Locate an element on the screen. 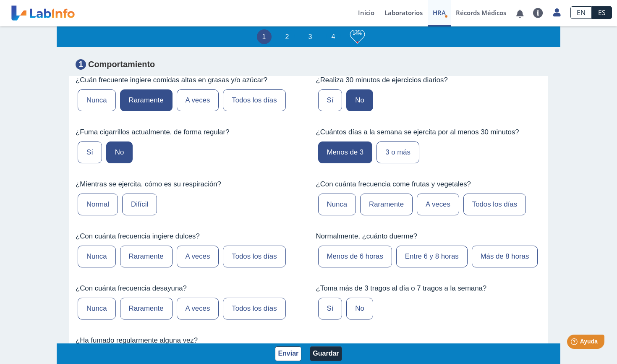 Image resolution: width=617 pixels, height=364 pixels. label: ¿Fuma cigarrillos actualmente, de forma regular? is located at coordinates (189, 132).